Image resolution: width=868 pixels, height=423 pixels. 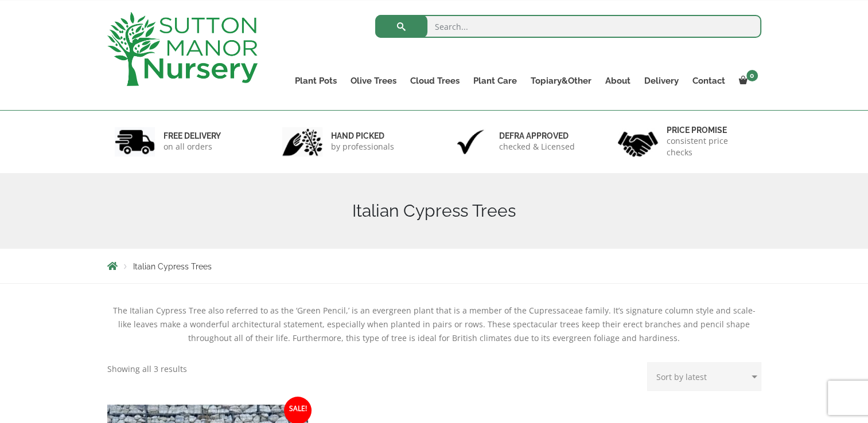 I want to click on a: 0, so click(x=746, y=81).